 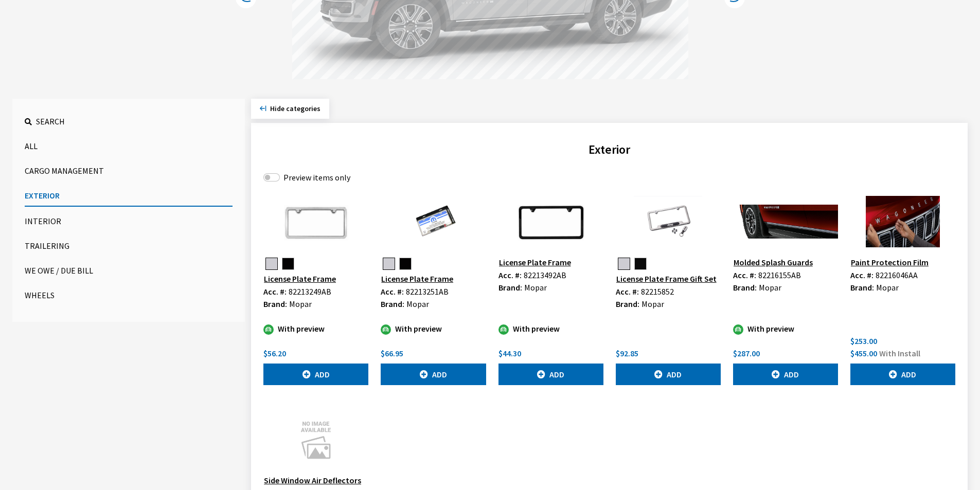 What do you see at coordinates (392, 353) in the screenshot?
I see `span: $66.95` at bounding box center [392, 353].